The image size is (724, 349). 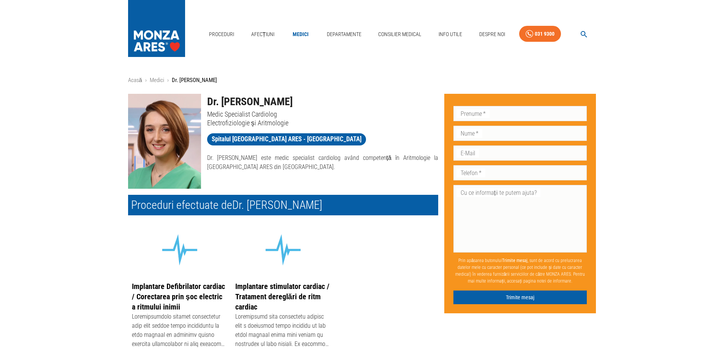 What do you see at coordinates (165, 141) in the screenshot?
I see `img: Dr. Iulia Popa` at bounding box center [165, 141].